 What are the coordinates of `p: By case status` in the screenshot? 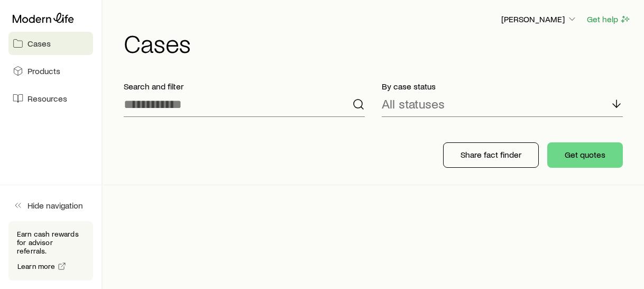 It's located at (502, 86).